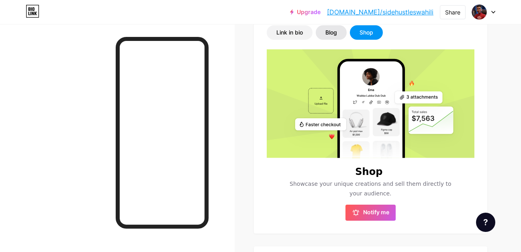 The height and width of the screenshot is (252, 521). Describe the element at coordinates (371, 213) in the screenshot. I see `button: Notify me` at that location.